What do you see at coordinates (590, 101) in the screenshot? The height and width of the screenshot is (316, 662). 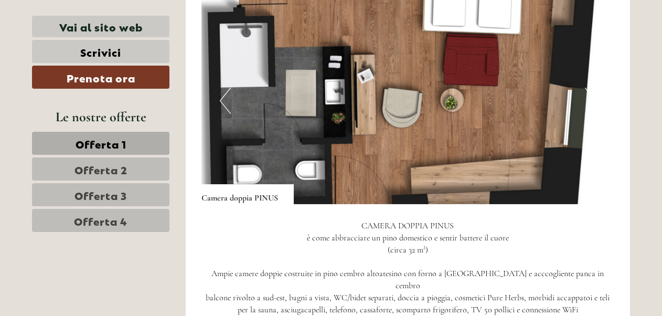 I see `button: Next` at bounding box center [590, 101].